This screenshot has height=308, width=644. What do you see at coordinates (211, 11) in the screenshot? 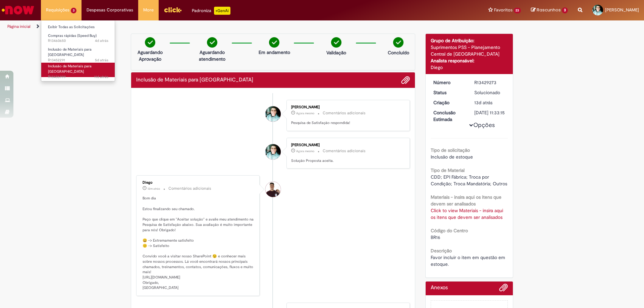
I see `div: Padroniza` at bounding box center [211, 11].